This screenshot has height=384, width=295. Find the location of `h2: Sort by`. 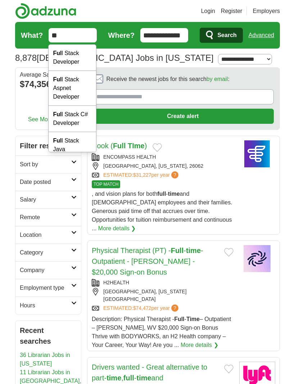

h2: Sort by is located at coordinates (45, 164).